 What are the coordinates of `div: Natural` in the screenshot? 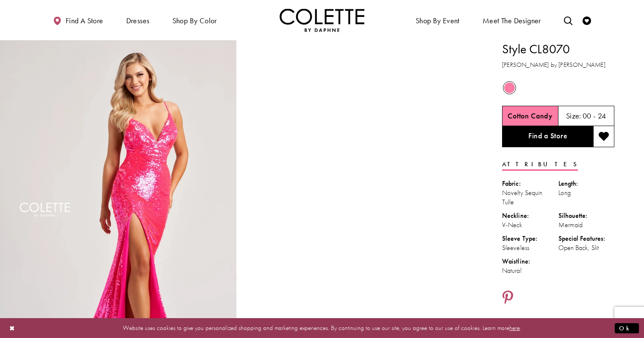 It's located at (530, 271).